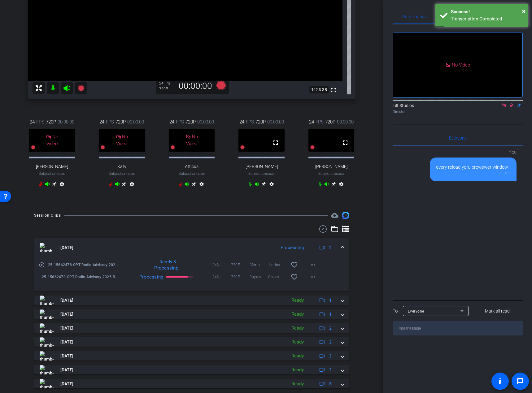 This screenshot has height=393, width=532. Describe the element at coordinates (473, 152) in the screenshot. I see `div: You` at that location.